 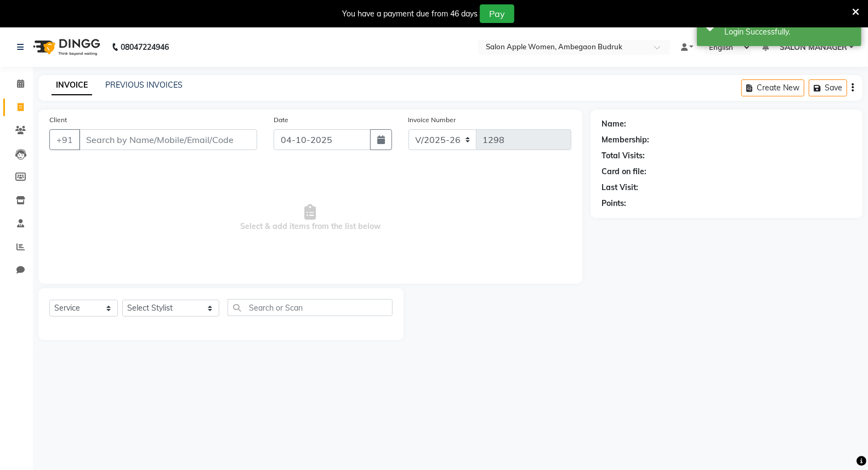 What do you see at coordinates (788, 32) in the screenshot?
I see `div: Login Successfully.` at bounding box center [788, 32].